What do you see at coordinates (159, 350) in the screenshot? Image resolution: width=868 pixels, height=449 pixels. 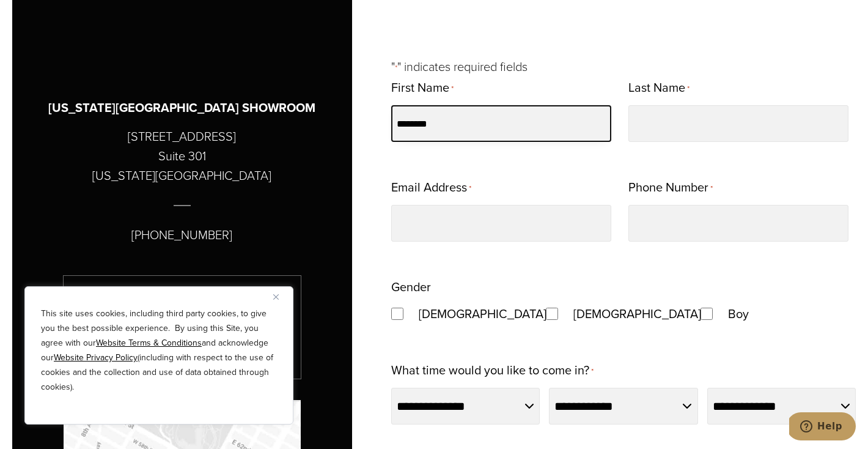 I see `p: This site uses cookies, including third party cookies, to give you the best possible experience. ...` at bounding box center [159, 350].